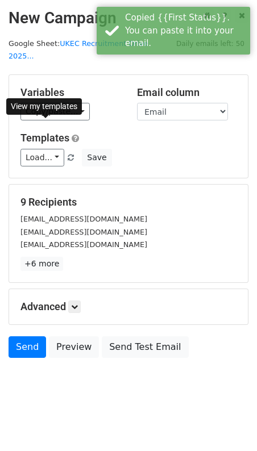  I want to click on div: Copied {{First Status}}. You can paste it into your email., so click(185, 31).